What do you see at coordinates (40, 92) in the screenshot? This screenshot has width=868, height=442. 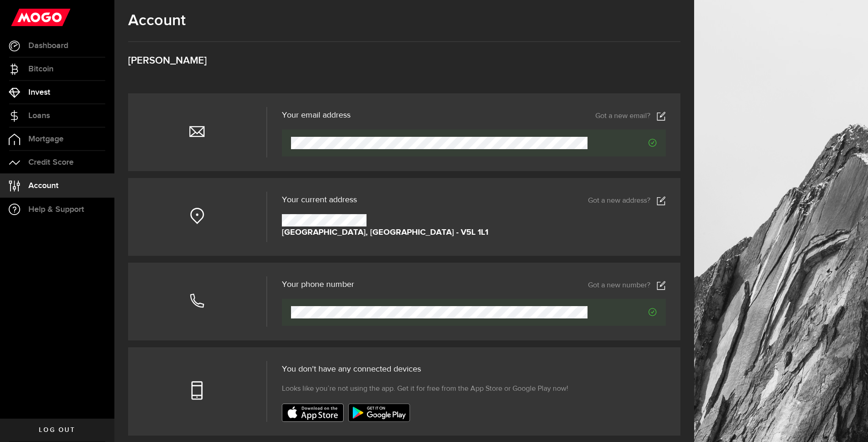 I see `span: Invest` at bounding box center [40, 92].